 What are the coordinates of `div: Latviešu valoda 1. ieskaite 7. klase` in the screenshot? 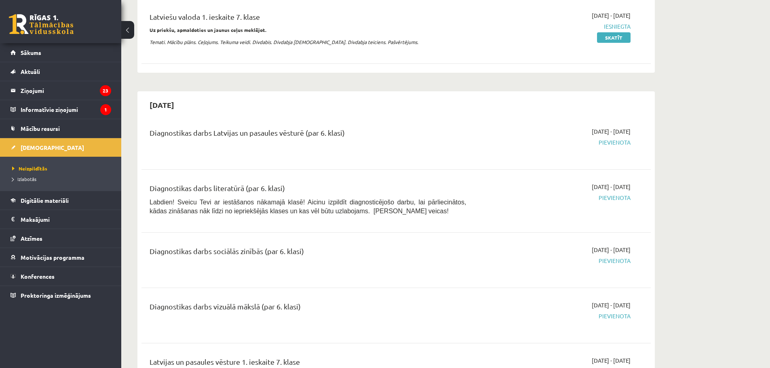 It's located at (308, 19).